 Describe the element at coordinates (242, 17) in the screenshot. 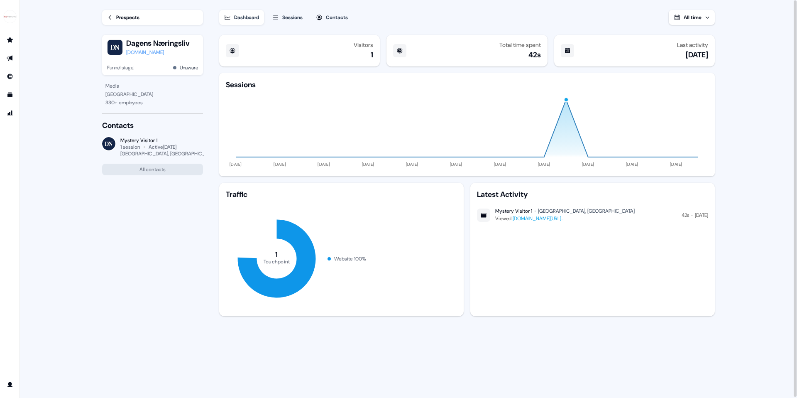

I see `button: Dashboard` at that location.